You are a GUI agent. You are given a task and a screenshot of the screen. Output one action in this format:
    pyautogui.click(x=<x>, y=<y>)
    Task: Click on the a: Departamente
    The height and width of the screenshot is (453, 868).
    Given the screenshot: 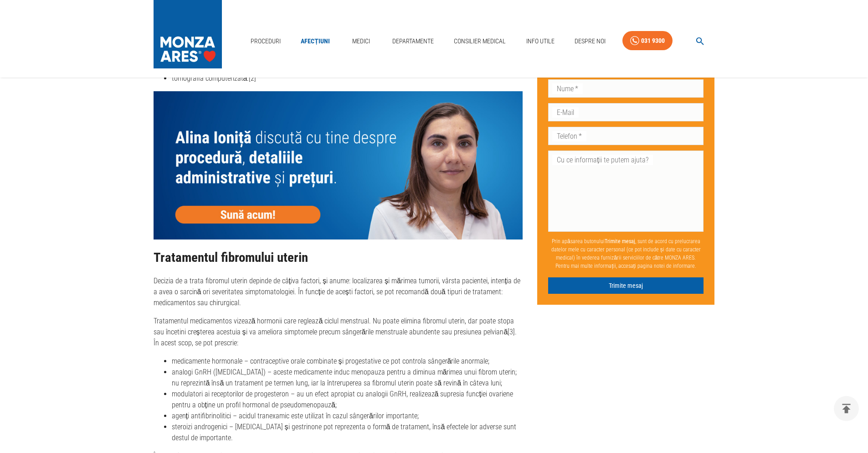 What is the action you would take?
    pyautogui.click(x=413, y=41)
    